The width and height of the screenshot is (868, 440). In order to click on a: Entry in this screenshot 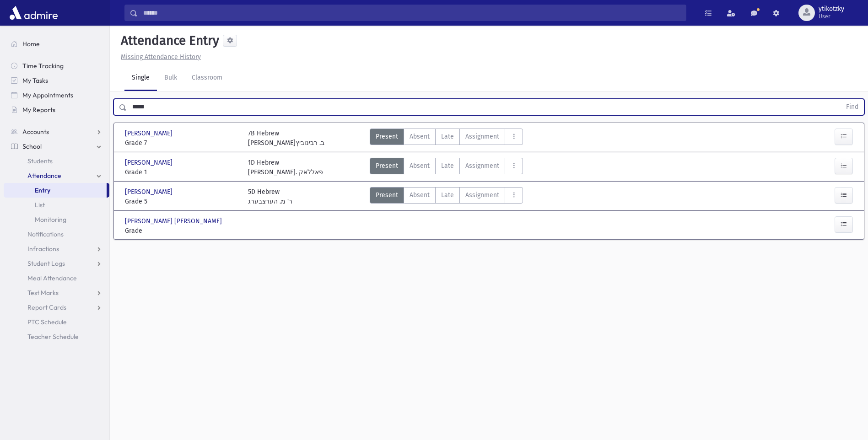, I will do `click(55, 191)`.